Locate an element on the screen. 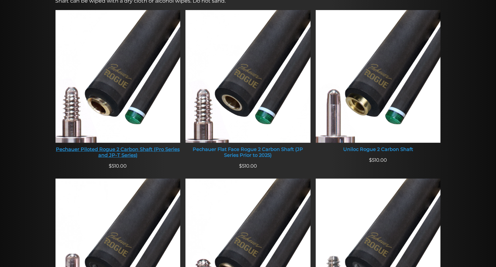 The image size is (496, 267). a: Pechauer Piloted Rogue 2 Carbon Shaft (Pro Series and JP-T Series) Pechauer Piloted Rogue 2 Carbo... is located at coordinates (118, 86).